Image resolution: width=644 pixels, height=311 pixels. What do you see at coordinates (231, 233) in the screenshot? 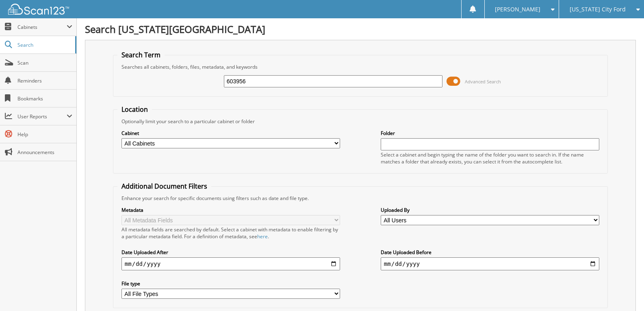
I see `div: All metadata fields are searched by default. Select a cabinet with metadata to enable filtering b...` at bounding box center [231, 233].